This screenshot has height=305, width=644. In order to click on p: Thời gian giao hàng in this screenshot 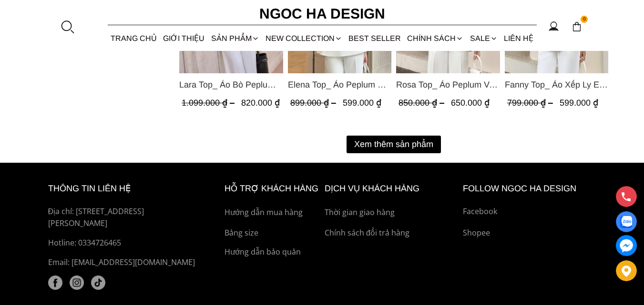, I will do `click(391, 213)`.